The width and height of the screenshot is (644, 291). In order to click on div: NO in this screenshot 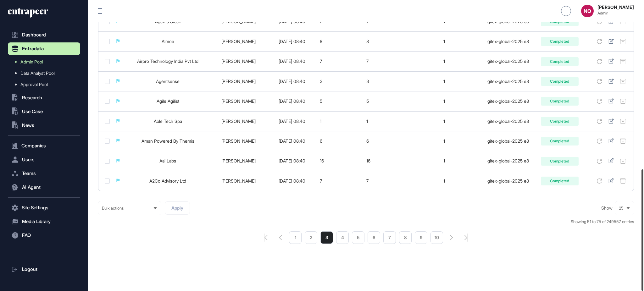, I will do `click(588, 11)`.